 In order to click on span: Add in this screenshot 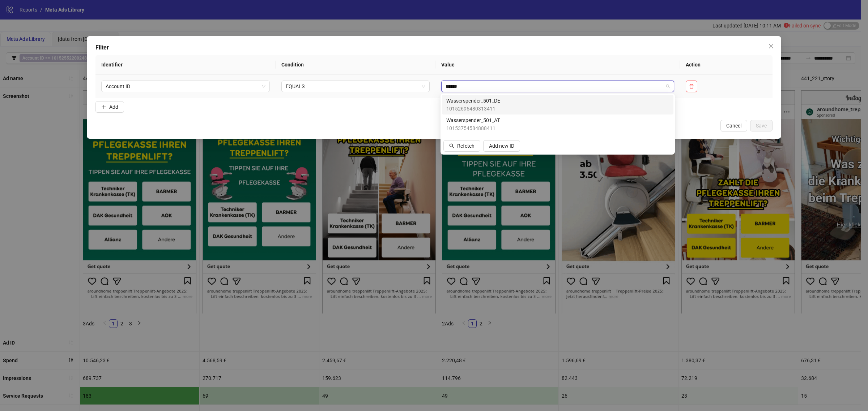, I will do `click(113, 107)`.